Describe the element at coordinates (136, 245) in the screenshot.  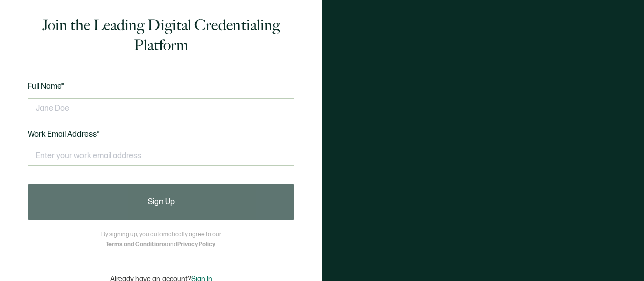
I see `a: Terms and Conditions` at that location.